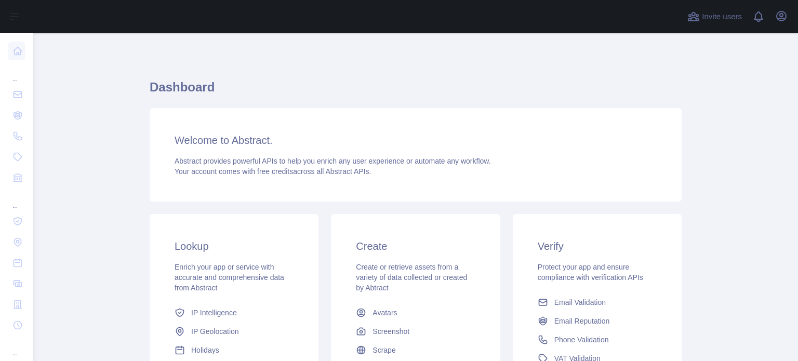 This screenshot has height=361, width=798. What do you see at coordinates (215, 331) in the screenshot?
I see `span: IP Geolocation` at bounding box center [215, 331].